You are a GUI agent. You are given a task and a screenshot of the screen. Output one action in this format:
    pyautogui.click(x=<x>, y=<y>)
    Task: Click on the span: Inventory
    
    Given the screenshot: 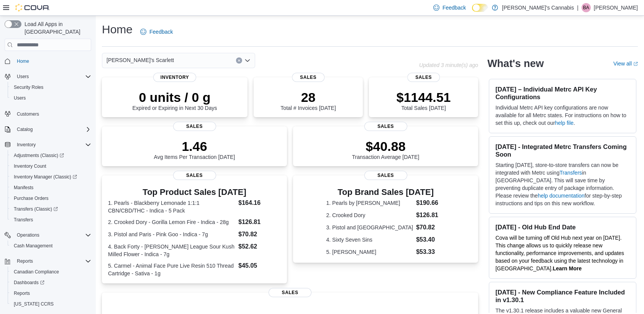 What is the action you would take?
    pyautogui.click(x=53, y=144)
    